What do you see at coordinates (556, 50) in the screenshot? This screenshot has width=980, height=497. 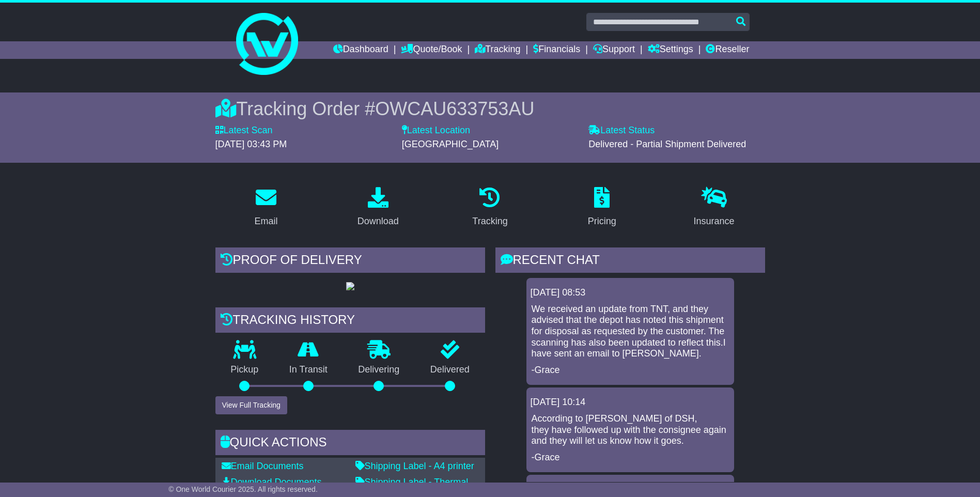 I see `a: Financials` at bounding box center [556, 50].